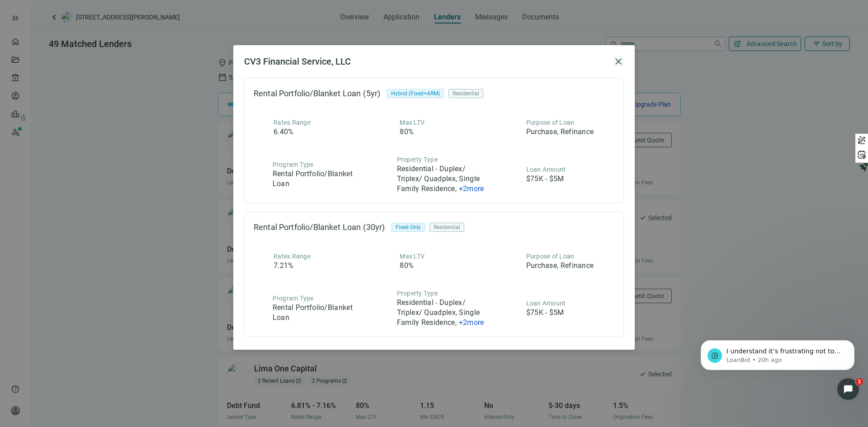 The width and height of the screenshot is (868, 427). I want to click on article: 6.40%, so click(283, 132).